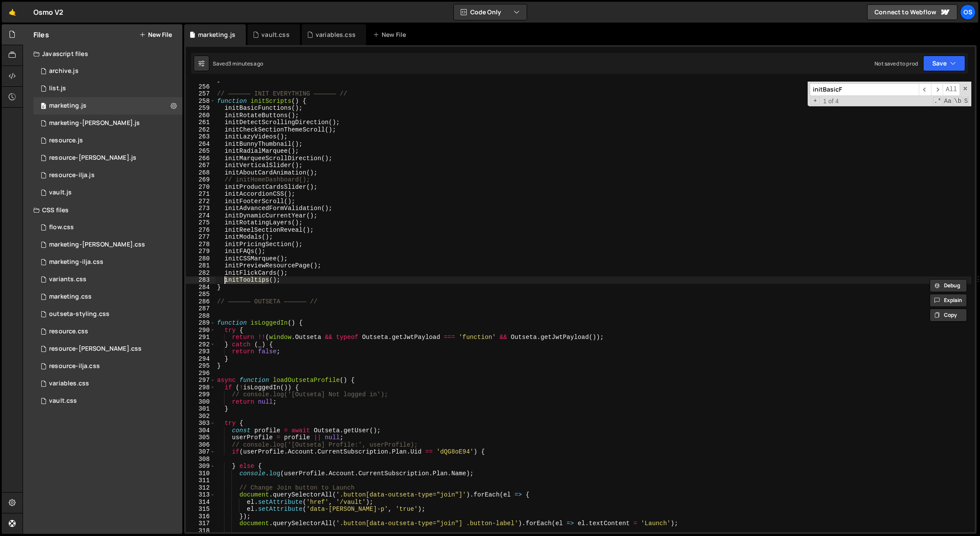 The width and height of the screenshot is (980, 536). What do you see at coordinates (108, 71) in the screenshot?
I see `div: 16596/46210.js` at bounding box center [108, 71].